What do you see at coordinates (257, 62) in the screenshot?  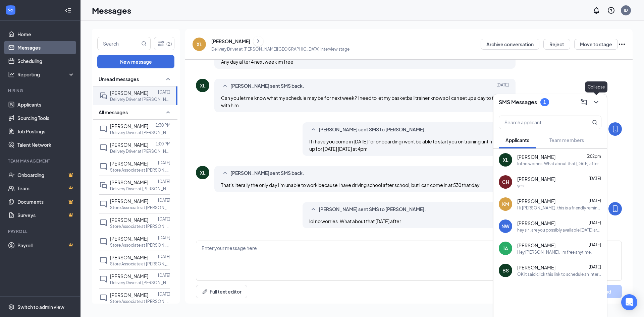 I see `span: Any day after 4 next week im free` at bounding box center [257, 62].